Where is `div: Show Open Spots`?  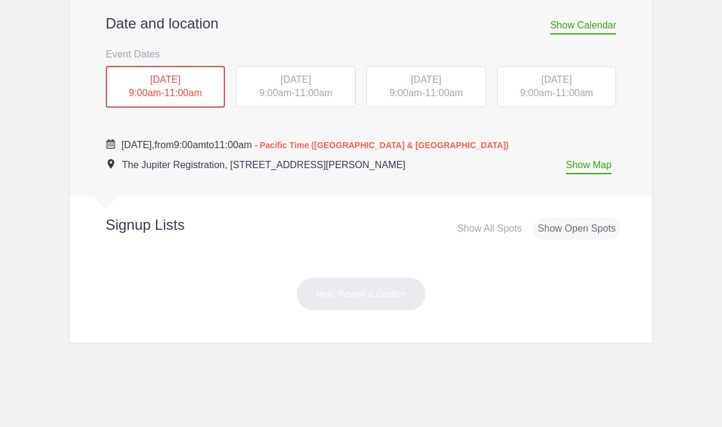
div: Show Open Spots is located at coordinates (576, 229).